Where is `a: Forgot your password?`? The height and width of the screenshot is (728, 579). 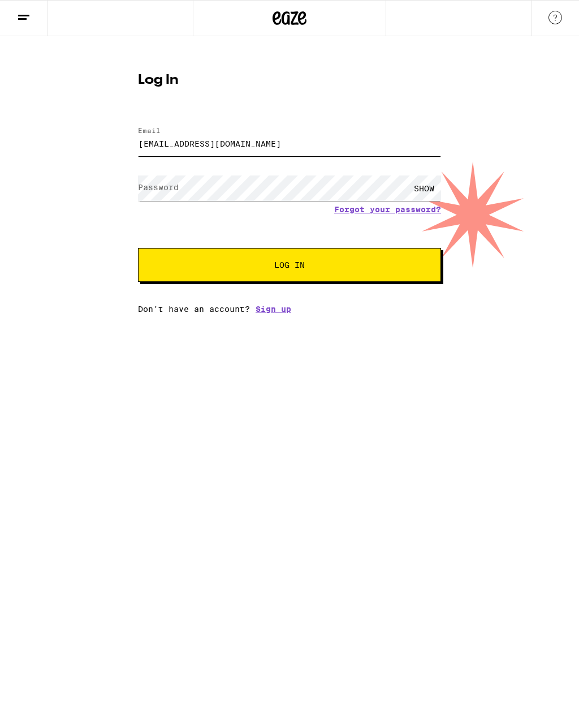 a: Forgot your password? is located at coordinates (388, 209).